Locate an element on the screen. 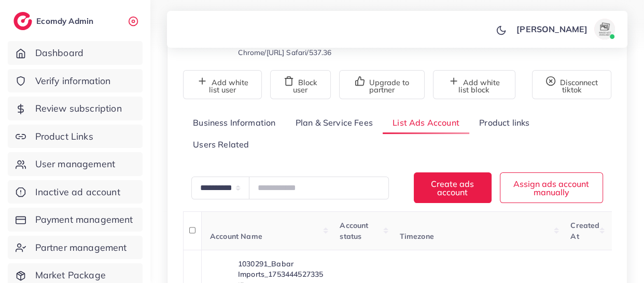 This screenshot has height=283, width=644. a: Verify information is located at coordinates (75, 81).